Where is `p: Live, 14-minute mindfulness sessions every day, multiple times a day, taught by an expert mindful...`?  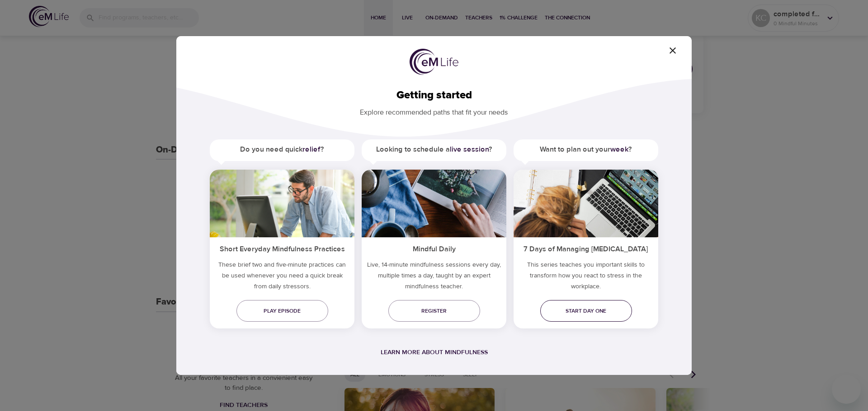
p: Live, 14-minute mindfulness sessions every day, multiple times a day, taught by an expert mindful... is located at coordinates (434, 278).